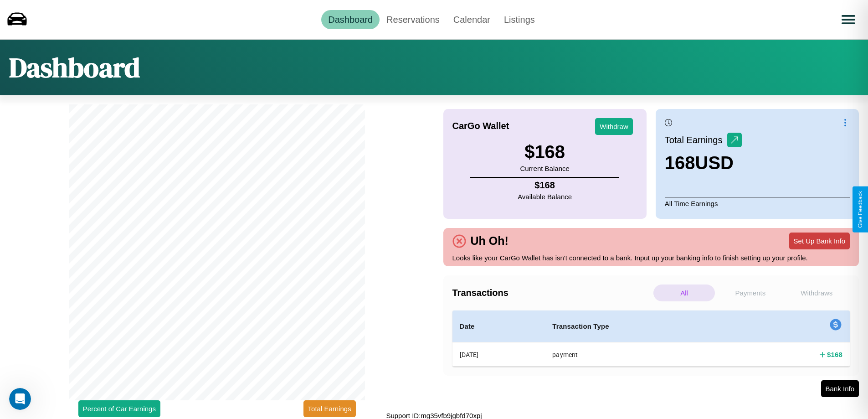 Image resolution: width=868 pixels, height=419 pixels. What do you see at coordinates (849, 19) in the screenshot?
I see `button: Open menu` at bounding box center [849, 19].